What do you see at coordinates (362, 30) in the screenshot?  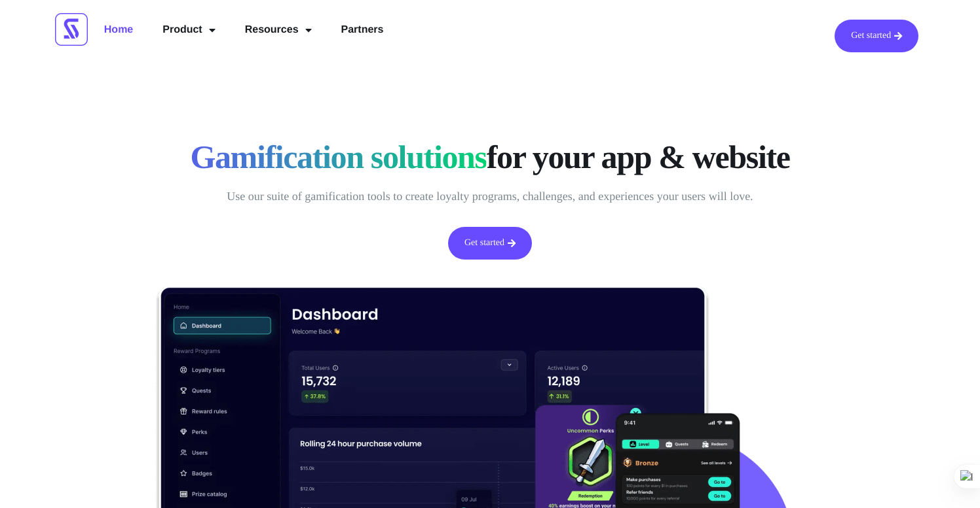 I see `a: Partners` at bounding box center [362, 30].